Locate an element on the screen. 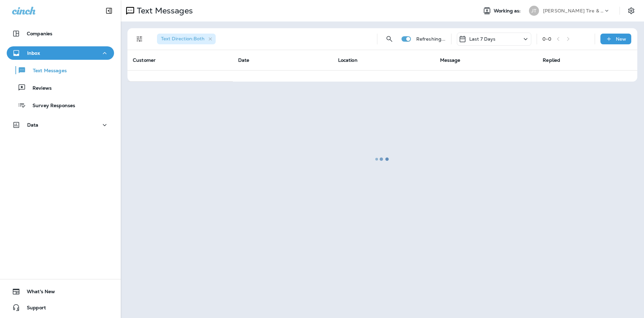 This screenshot has height=318, width=644. span: Support is located at coordinates (33, 309).